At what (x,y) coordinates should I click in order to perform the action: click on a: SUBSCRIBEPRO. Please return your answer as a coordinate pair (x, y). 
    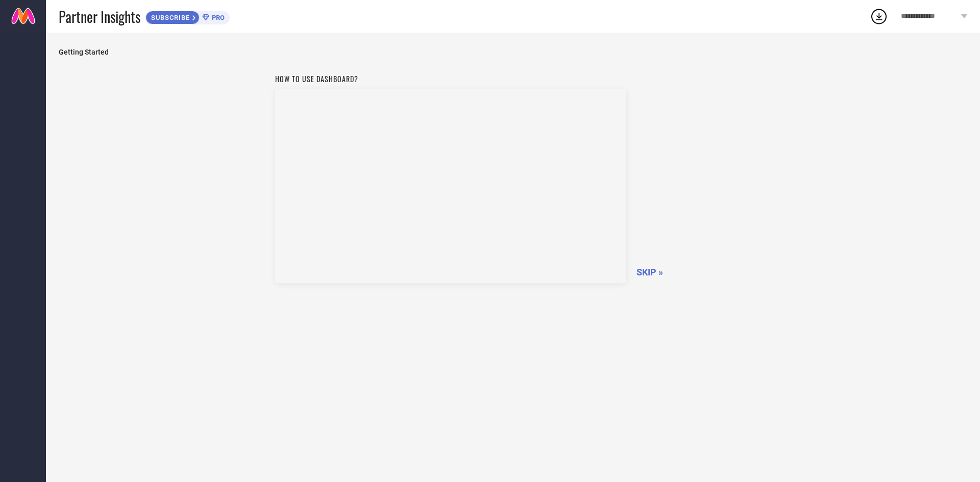
    Looking at the image, I should click on (188, 16).